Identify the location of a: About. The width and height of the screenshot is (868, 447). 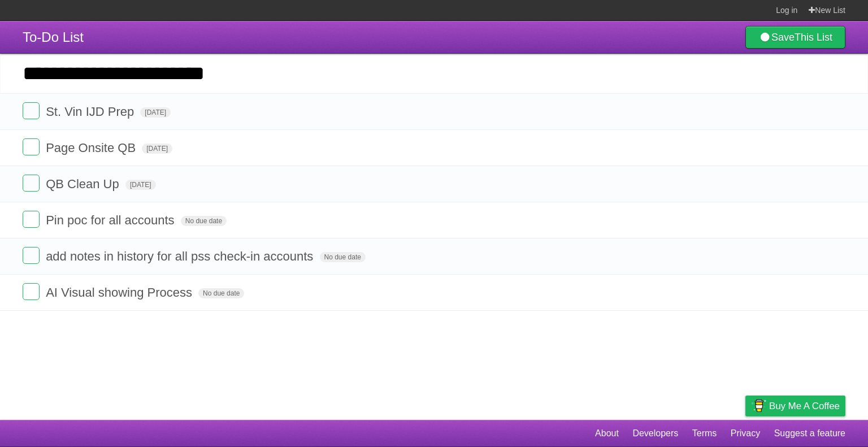
(607, 434).